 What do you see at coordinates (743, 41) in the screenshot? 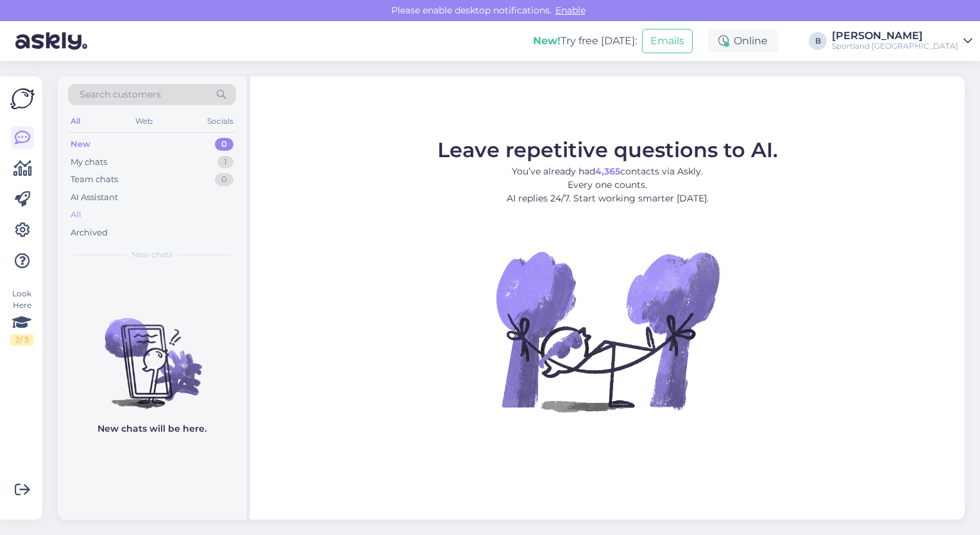
I see `div: Online` at bounding box center [743, 41].